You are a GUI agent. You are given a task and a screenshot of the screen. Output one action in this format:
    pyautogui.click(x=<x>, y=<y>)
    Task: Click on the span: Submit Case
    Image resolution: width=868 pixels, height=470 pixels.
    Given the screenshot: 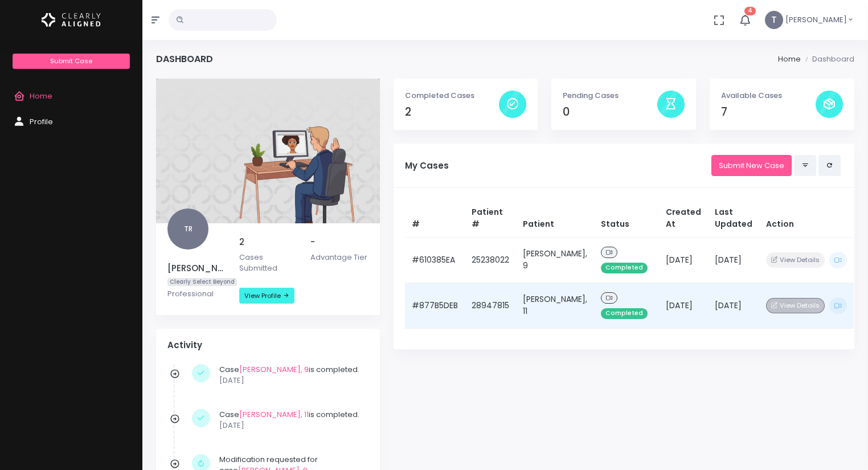 What is the action you would take?
    pyautogui.click(x=71, y=61)
    